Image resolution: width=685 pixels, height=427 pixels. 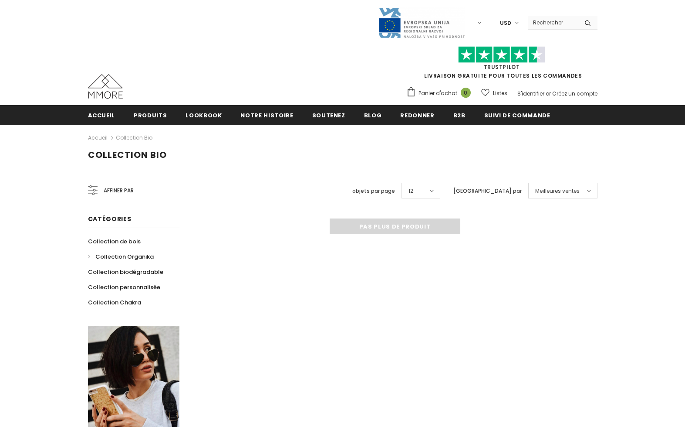 I want to click on a: Javni Razpis, so click(x=422, y=22).